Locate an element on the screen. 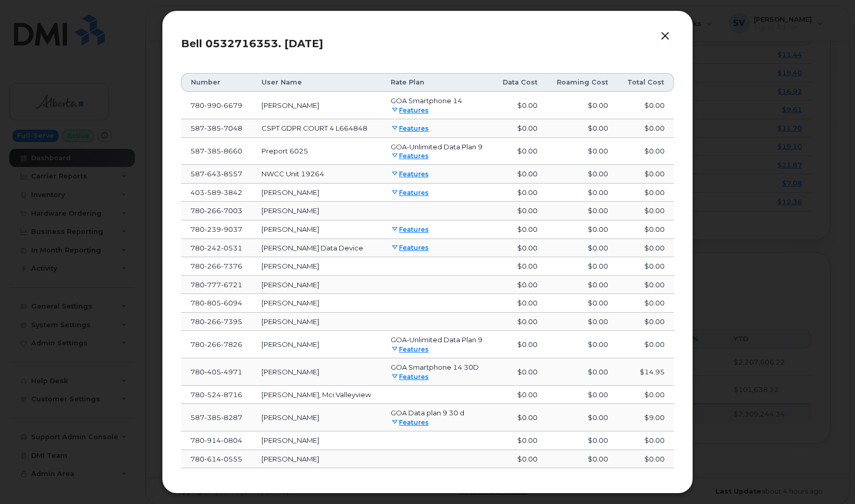 The image size is (855, 504). span: 266 is located at coordinates (213, 344).